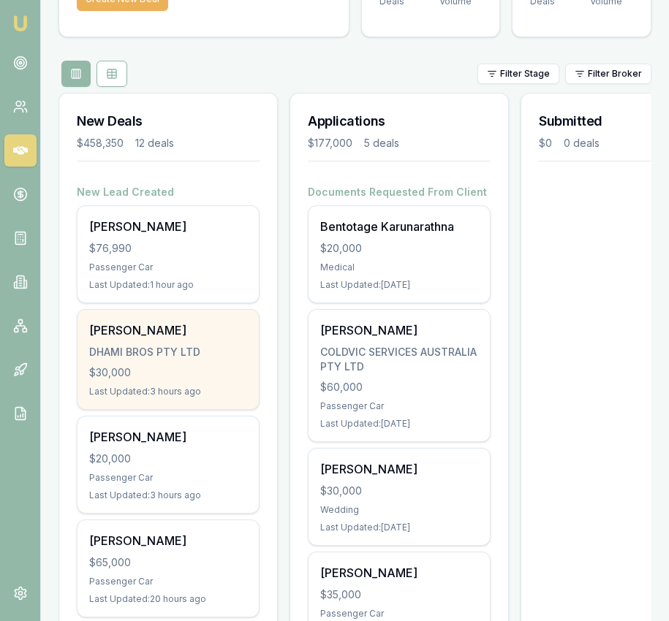  I want to click on h4: New Lead Created, so click(168, 192).